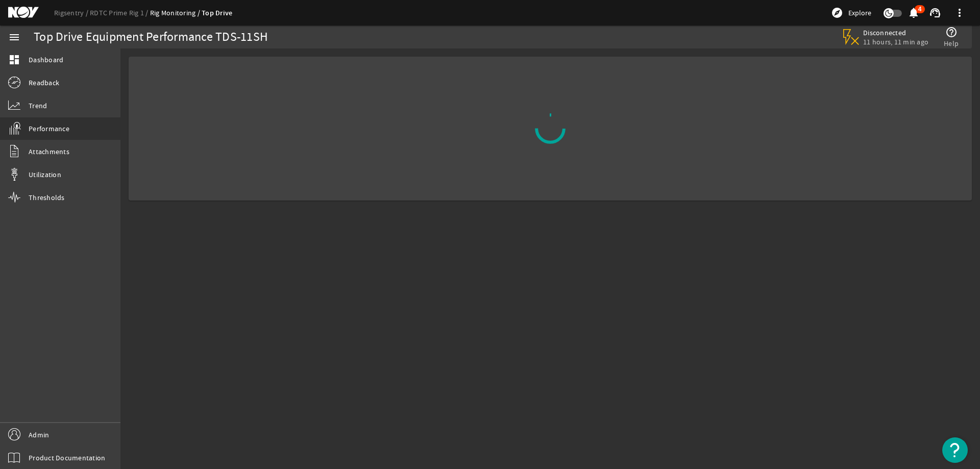  Describe the element at coordinates (49, 128) in the screenshot. I see `span: Performance` at that location.